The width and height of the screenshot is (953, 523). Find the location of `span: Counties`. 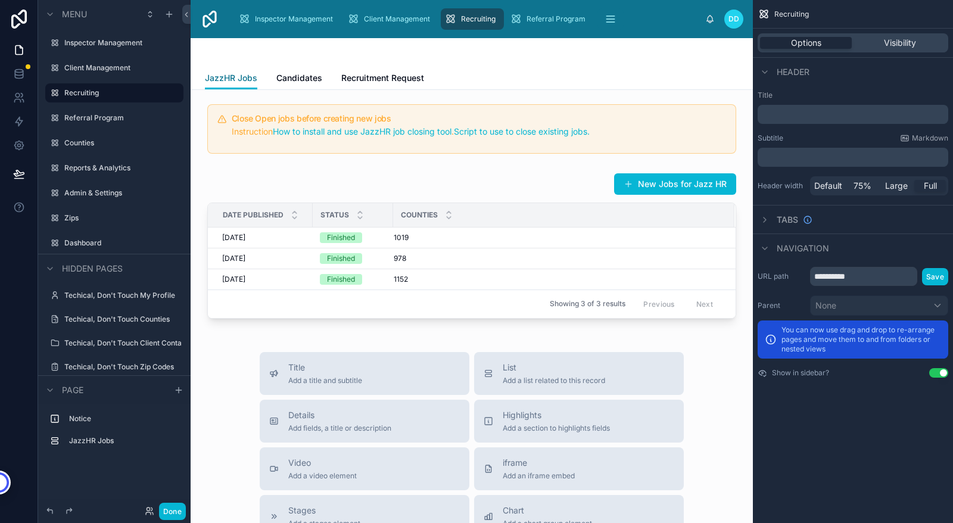

span: Counties is located at coordinates (419, 215).